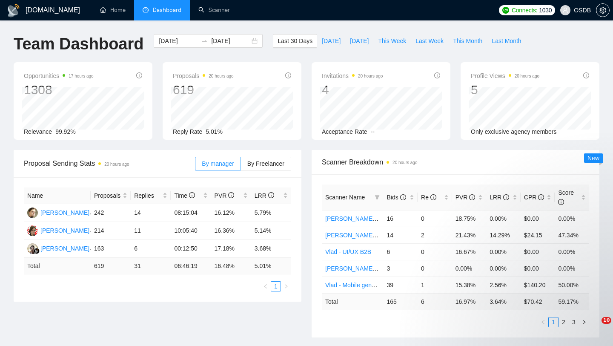 The width and height of the screenshot is (613, 346). I want to click on div: 1308, so click(59, 90).